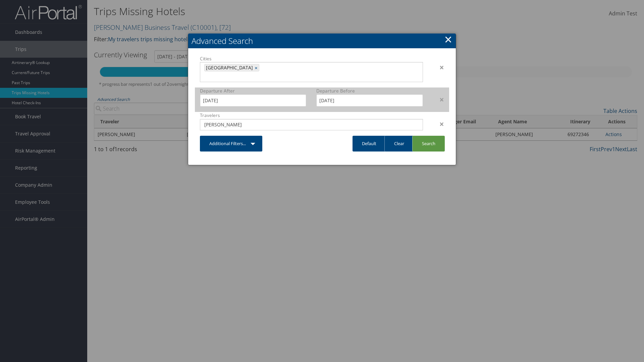 The height and width of the screenshot is (362, 644). I want to click on h2: Advanced Search, so click(322, 41).